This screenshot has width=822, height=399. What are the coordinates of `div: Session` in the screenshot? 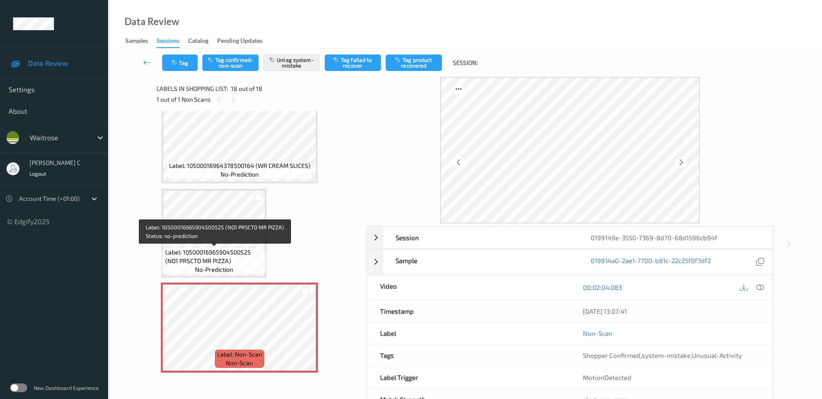 It's located at (480, 237).